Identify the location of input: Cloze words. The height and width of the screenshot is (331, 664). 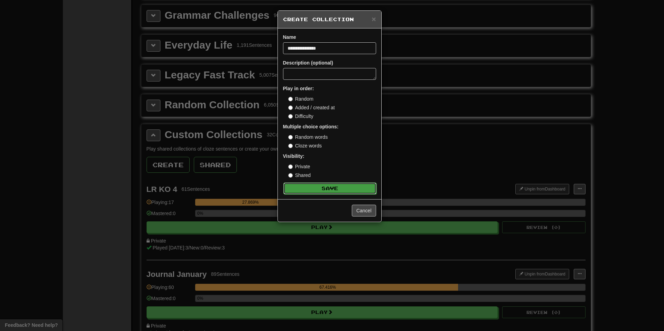
(290, 146).